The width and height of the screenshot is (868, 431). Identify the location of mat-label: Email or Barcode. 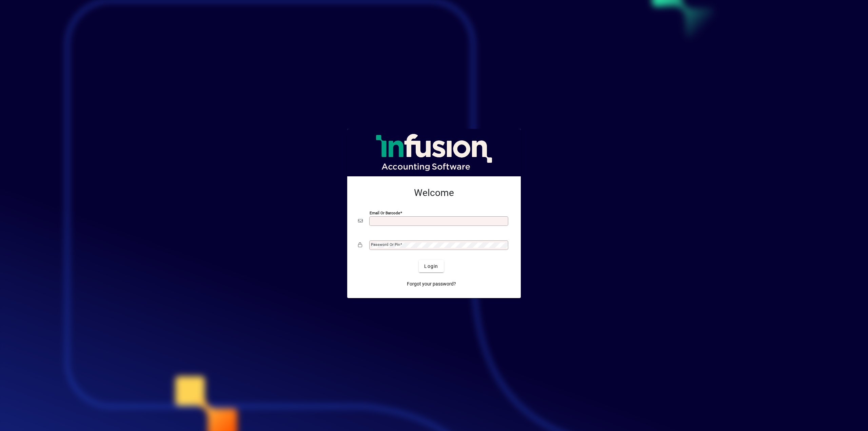
(385, 213).